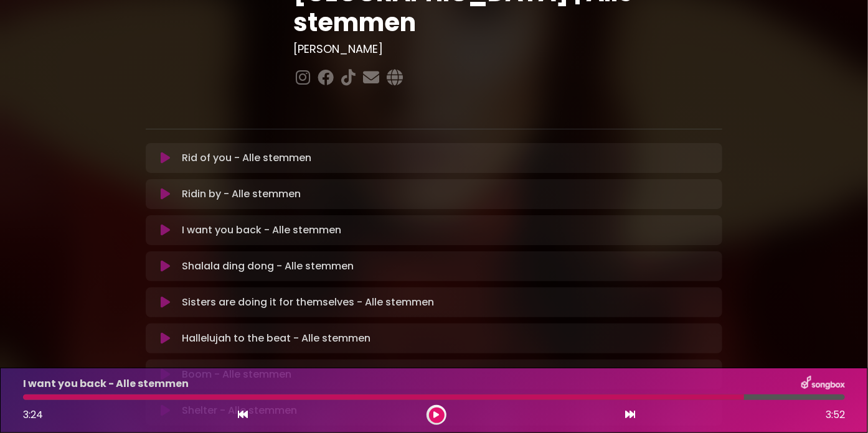 This screenshot has width=868, height=433. I want to click on span: 3:52, so click(835, 415).